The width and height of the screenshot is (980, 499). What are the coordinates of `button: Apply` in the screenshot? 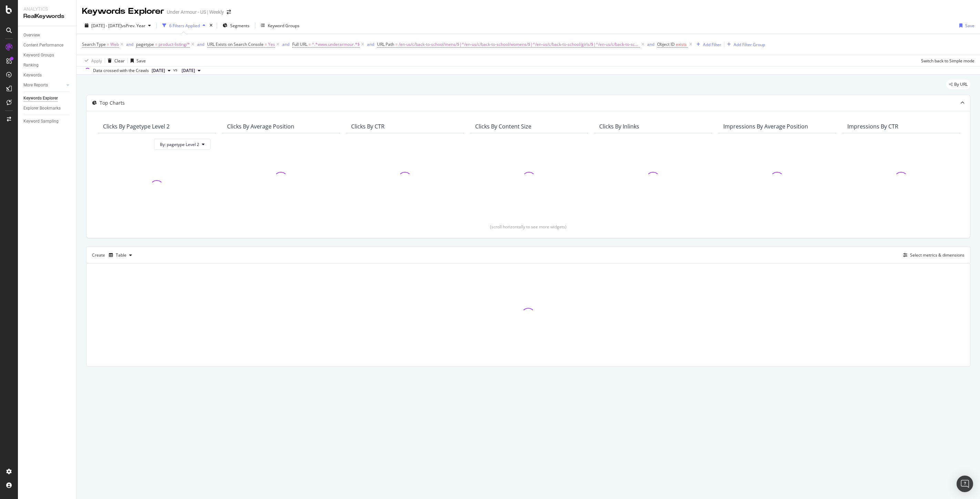 It's located at (92, 60).